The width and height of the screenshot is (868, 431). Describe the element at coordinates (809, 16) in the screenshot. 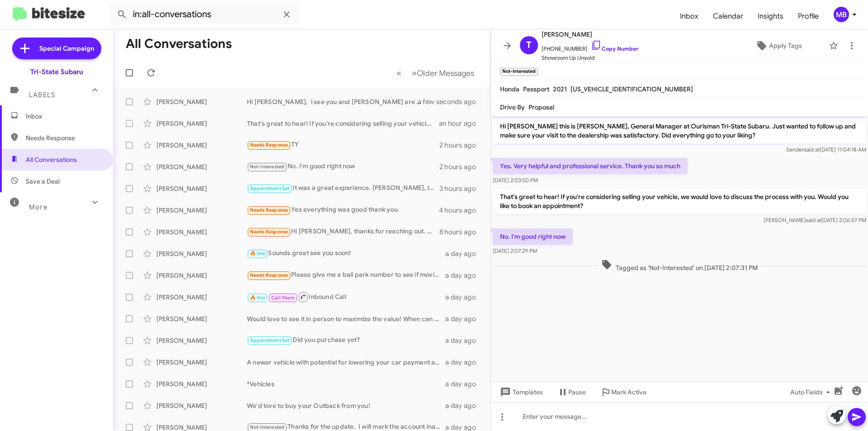

I see `a: Profile` at that location.